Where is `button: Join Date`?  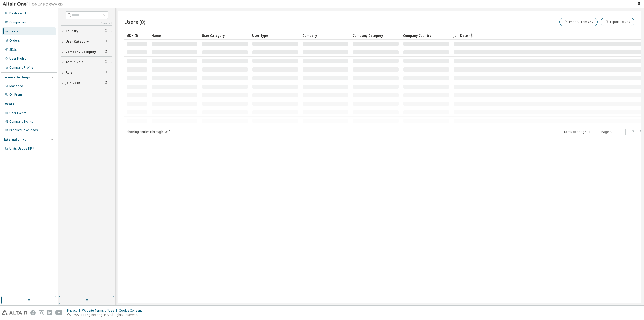 button: Join Date is located at coordinates (86, 83).